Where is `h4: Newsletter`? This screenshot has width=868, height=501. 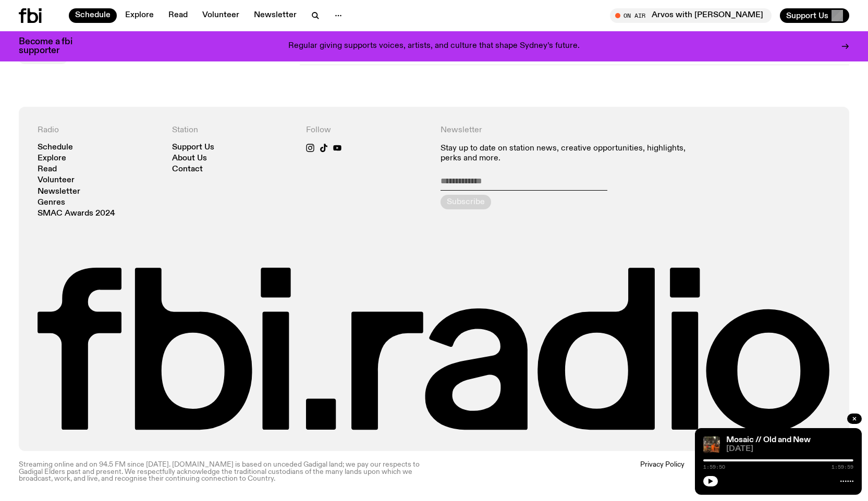
h4: Newsletter is located at coordinates (568, 130).